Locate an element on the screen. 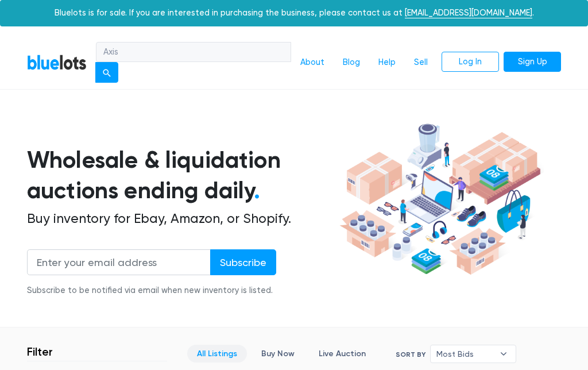 The height and width of the screenshot is (370, 588). a: Sign Up is located at coordinates (533, 62).